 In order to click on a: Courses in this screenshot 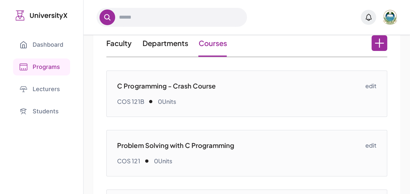, I will do `click(212, 43)`.